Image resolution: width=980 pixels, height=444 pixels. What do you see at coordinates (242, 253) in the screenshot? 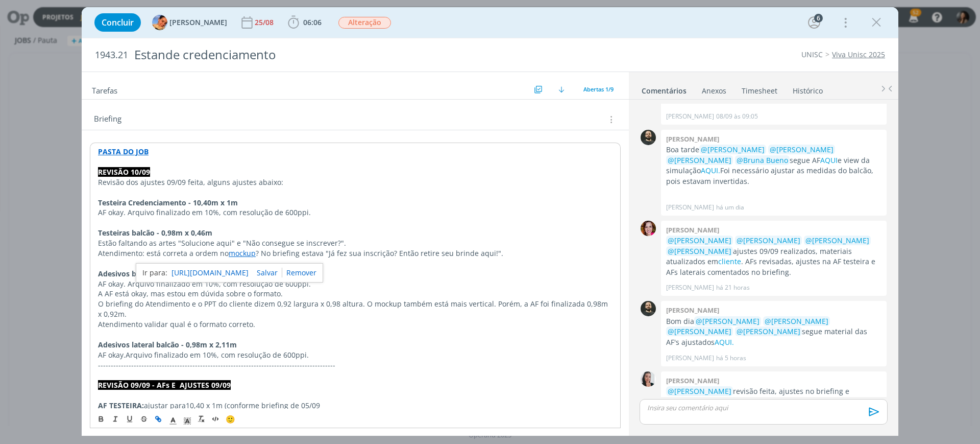
I see `a: mockup` at bounding box center [242, 253].